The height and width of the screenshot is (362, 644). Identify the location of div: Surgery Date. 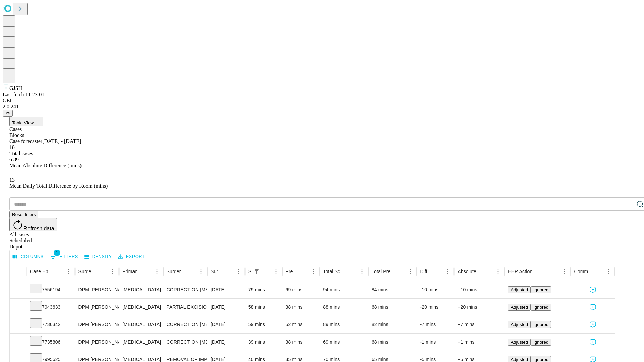
(217, 272).